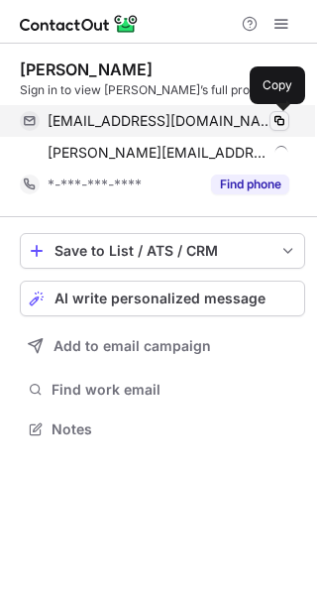  What do you see at coordinates (132, 346) in the screenshot?
I see `span: Add to email campaign` at bounding box center [132, 346].